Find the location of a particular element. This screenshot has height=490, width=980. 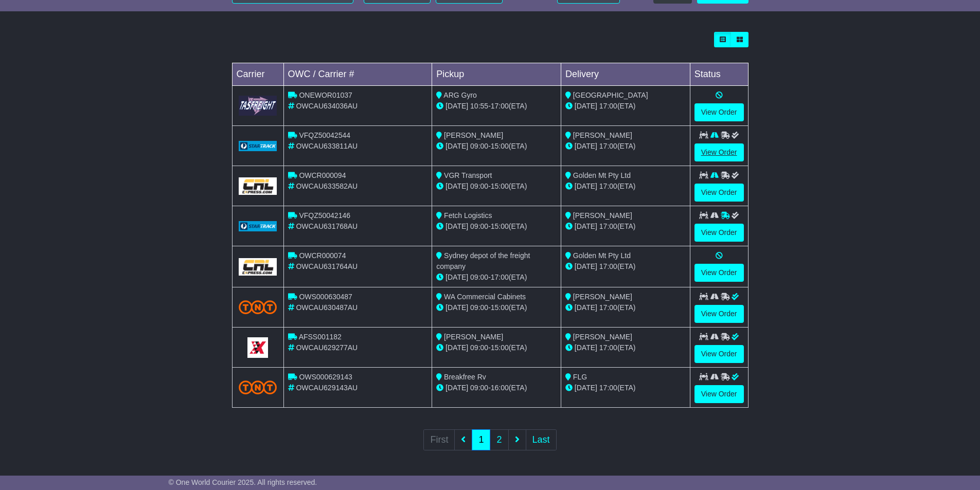

span: VGR Transport is located at coordinates (467, 175).